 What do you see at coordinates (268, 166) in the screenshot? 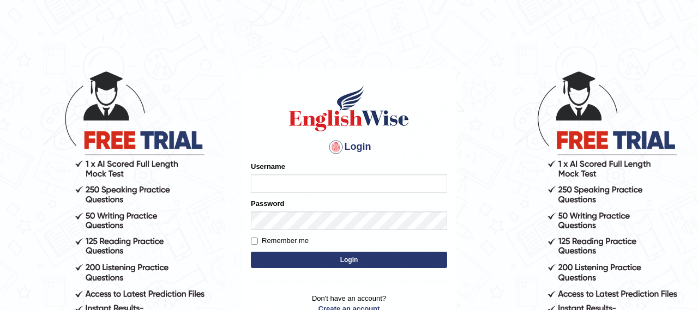
I see `label: Username` at bounding box center [268, 166].